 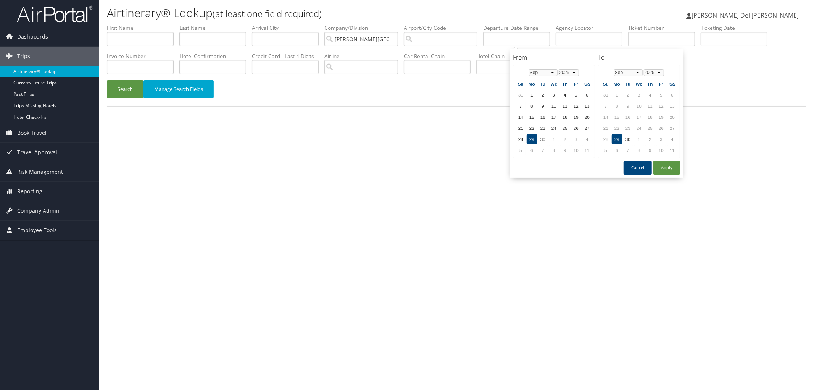 I want to click on label: First Name, so click(x=143, y=28).